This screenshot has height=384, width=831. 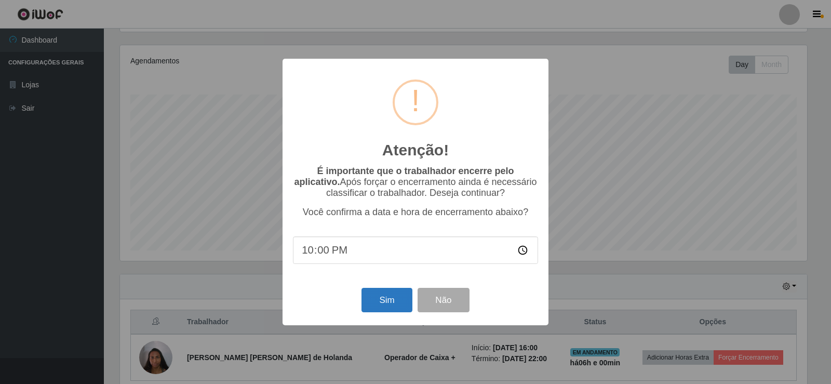 What do you see at coordinates (443, 300) in the screenshot?
I see `button: Não` at bounding box center [443, 300].